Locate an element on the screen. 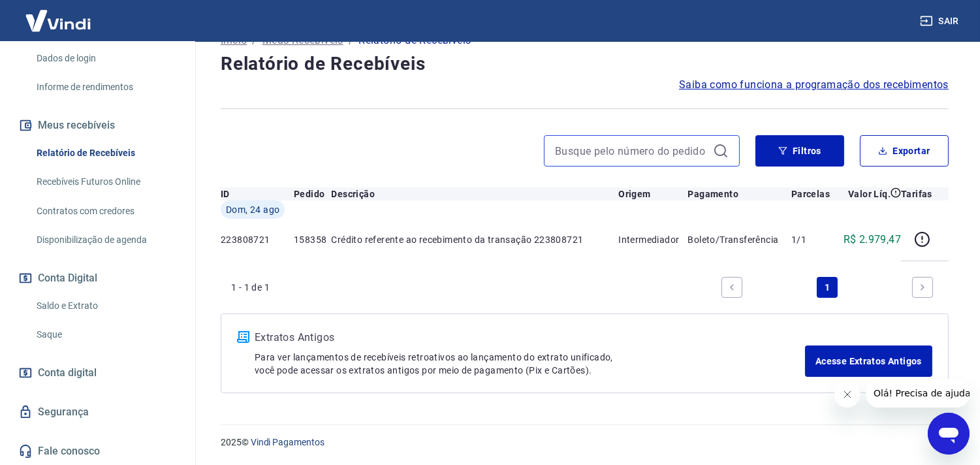  button: Conta Digital is located at coordinates (98, 278).